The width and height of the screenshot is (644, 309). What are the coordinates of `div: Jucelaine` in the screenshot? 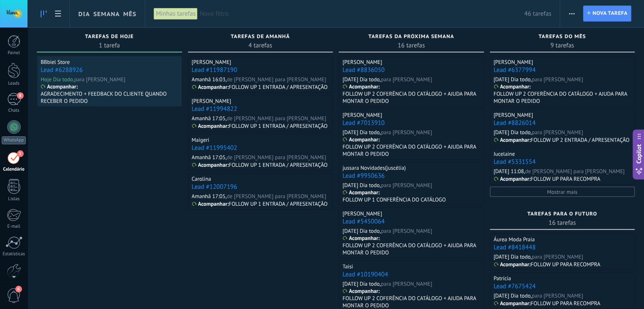 It's located at (504, 154).